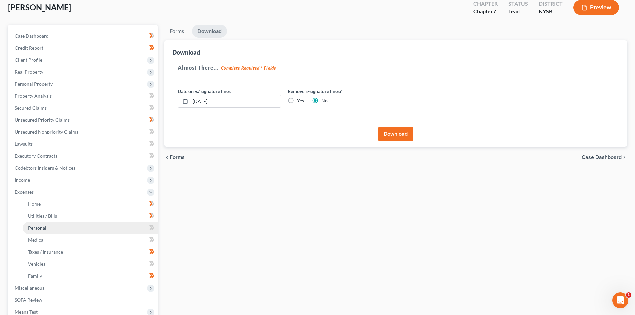 This screenshot has width=635, height=315. What do you see at coordinates (83, 300) in the screenshot?
I see `a: SOFA Review` at bounding box center [83, 300].